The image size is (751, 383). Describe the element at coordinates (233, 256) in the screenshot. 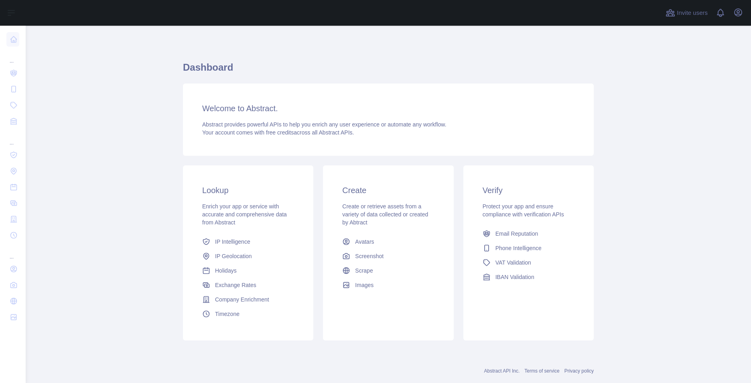

I see `span: IP Geolocation` at that location.